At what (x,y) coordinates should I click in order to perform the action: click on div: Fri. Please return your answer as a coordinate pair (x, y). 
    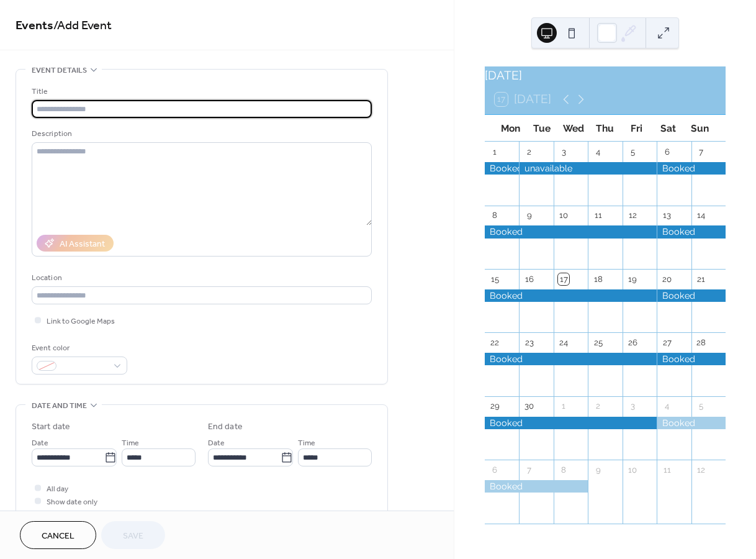
    Looking at the image, I should click on (636, 128).